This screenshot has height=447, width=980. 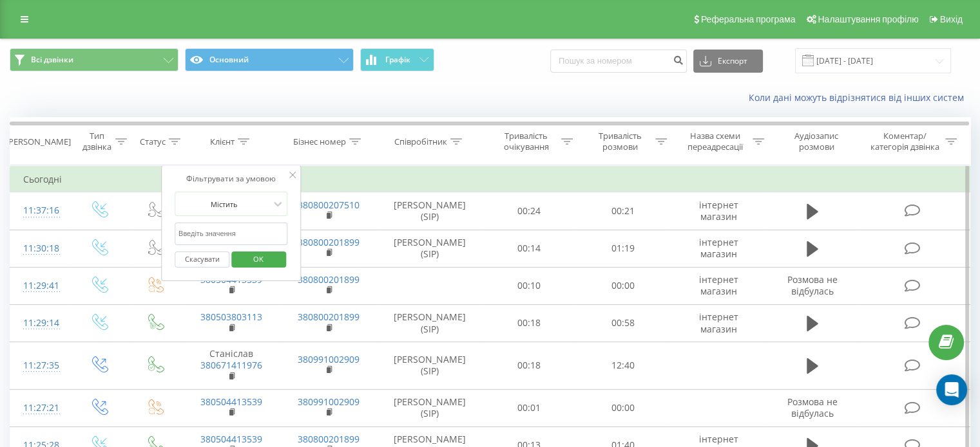 What do you see at coordinates (40, 248) in the screenshot?
I see `div: 11:30:18` at bounding box center [40, 248].